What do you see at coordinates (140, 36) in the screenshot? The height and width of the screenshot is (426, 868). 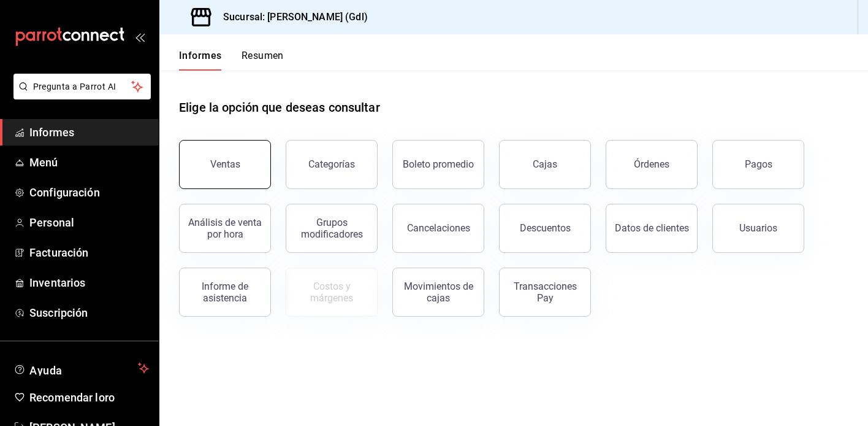 I see `button: abrir_cajón_menú` at bounding box center [140, 36].